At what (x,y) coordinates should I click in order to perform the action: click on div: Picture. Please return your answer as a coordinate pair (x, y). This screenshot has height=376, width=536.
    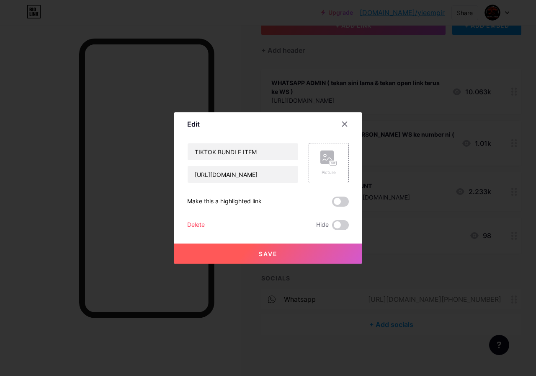
    Looking at the image, I should click on (329, 172).